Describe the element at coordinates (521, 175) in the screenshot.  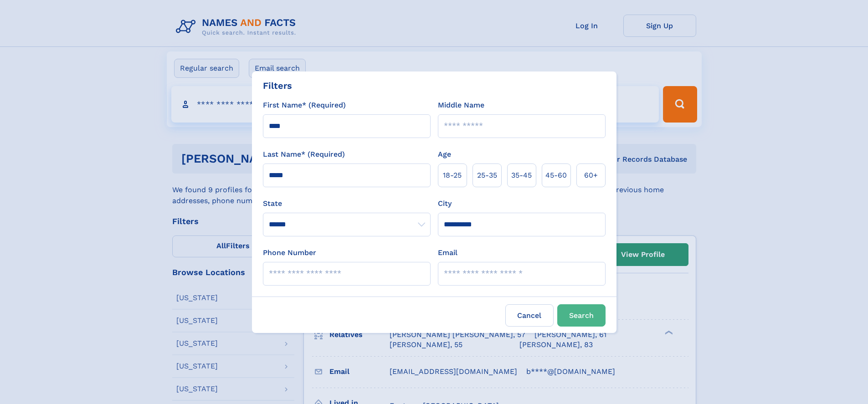
I see `span: 35‑45` at that location.